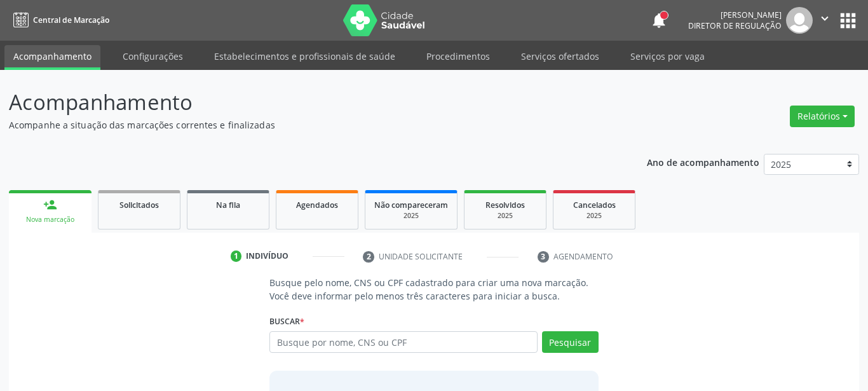 Image resolution: width=868 pixels, height=391 pixels. What do you see at coordinates (560, 56) in the screenshot?
I see `a: Serviços ofertados` at bounding box center [560, 56].